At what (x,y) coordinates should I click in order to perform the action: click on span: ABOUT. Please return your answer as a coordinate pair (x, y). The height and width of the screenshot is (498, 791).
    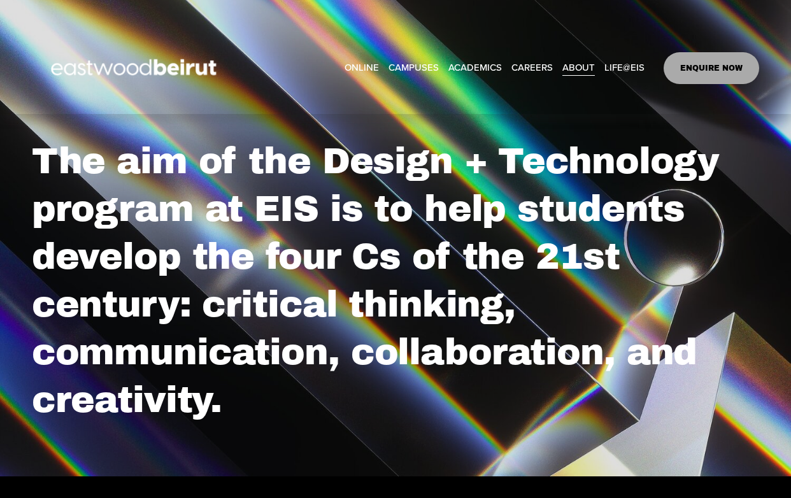
    Looking at the image, I should click on (578, 68).